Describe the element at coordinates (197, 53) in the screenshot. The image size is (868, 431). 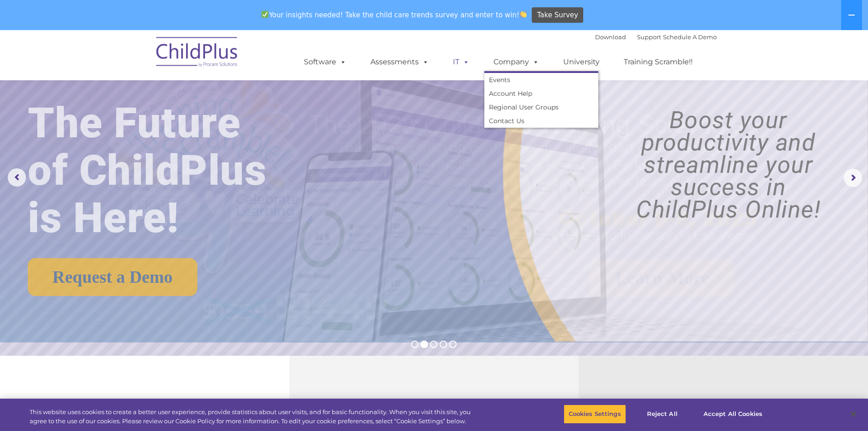
I see `img: ChildPlus by Procare Solutions` at that location.